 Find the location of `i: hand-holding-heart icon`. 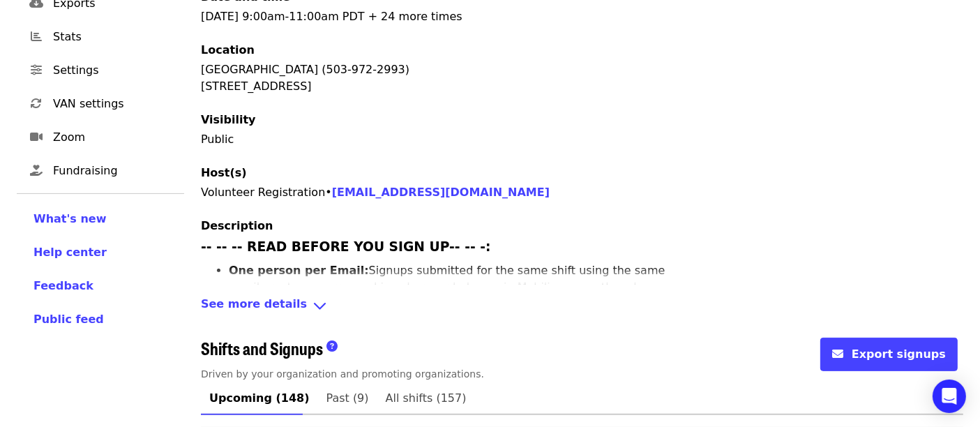

i: hand-holding-heart icon is located at coordinates (36, 170).